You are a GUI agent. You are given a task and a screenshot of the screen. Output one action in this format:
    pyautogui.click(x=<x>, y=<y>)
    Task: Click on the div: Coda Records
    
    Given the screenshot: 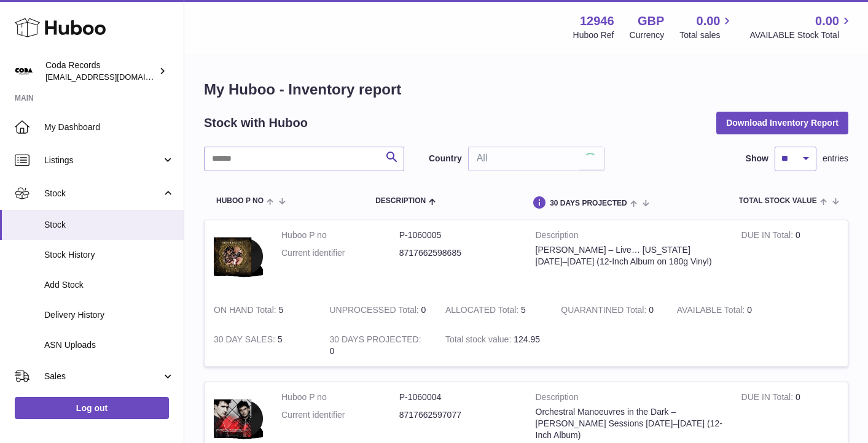 What is the action you would take?
    pyautogui.click(x=101, y=71)
    